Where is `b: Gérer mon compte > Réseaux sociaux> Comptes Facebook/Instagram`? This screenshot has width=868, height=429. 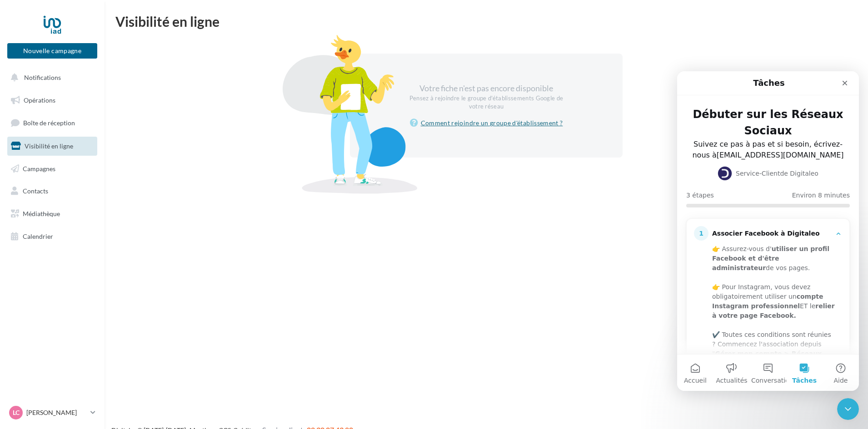
b: Gérer mon compte > Réseaux sociaux> Comptes Facebook/Instagram is located at coordinates (89, 292).